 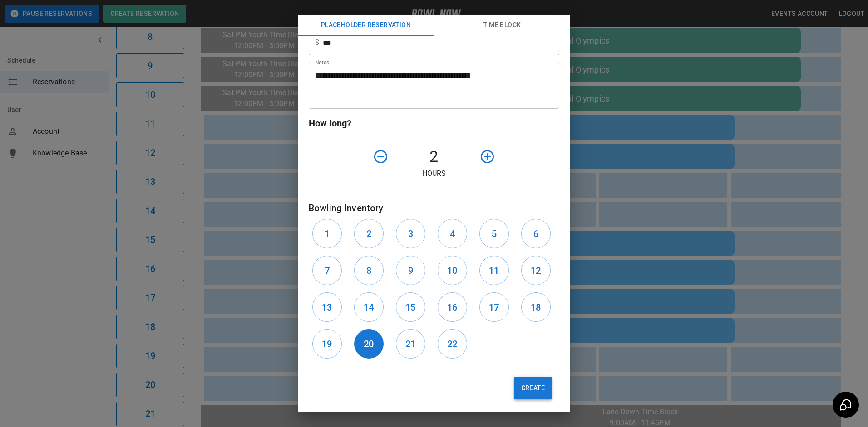 I want to click on h6: How long?, so click(x=434, y=123).